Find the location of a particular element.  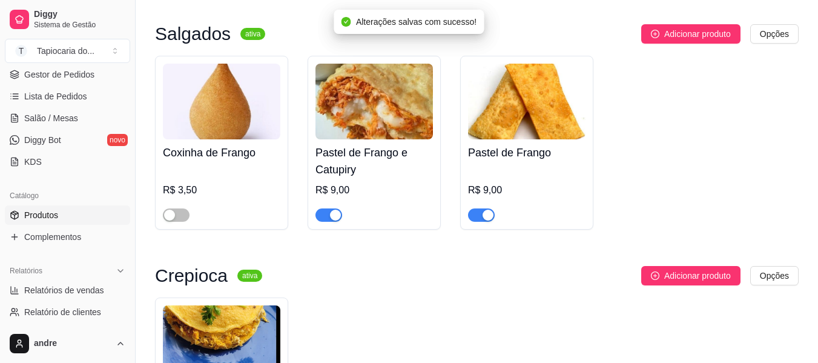

h4: Pastel de Frango e Catupiry is located at coordinates (374, 161).